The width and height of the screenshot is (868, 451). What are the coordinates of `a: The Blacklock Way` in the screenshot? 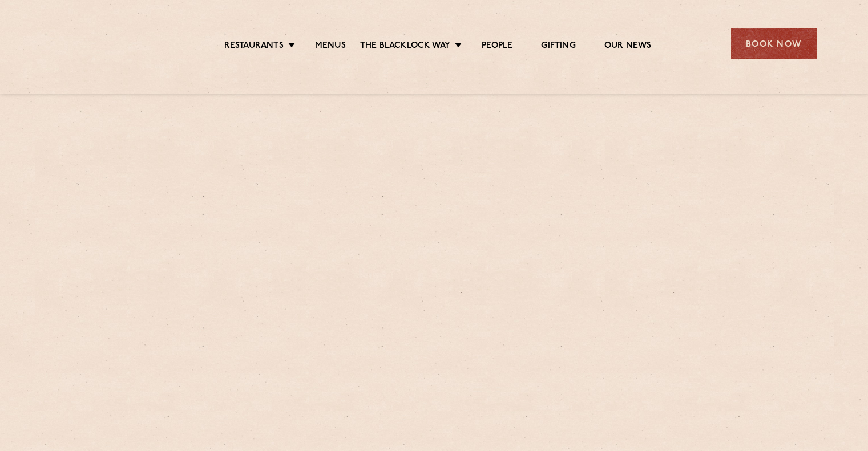 It's located at (405, 47).